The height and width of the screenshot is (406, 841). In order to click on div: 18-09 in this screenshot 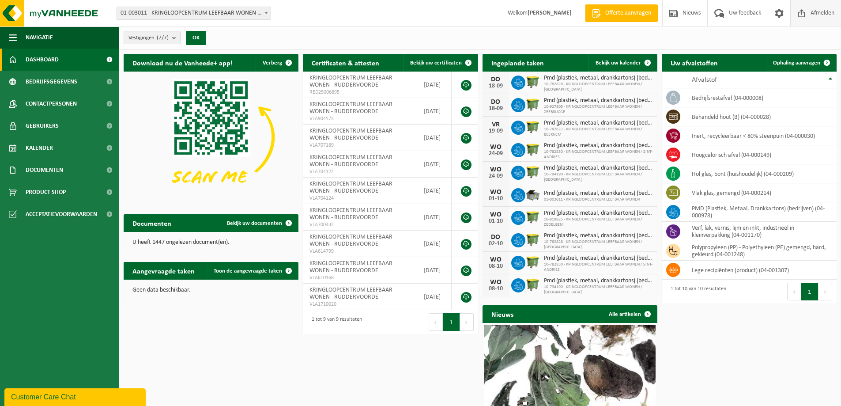, I will do `click(496, 86)`.